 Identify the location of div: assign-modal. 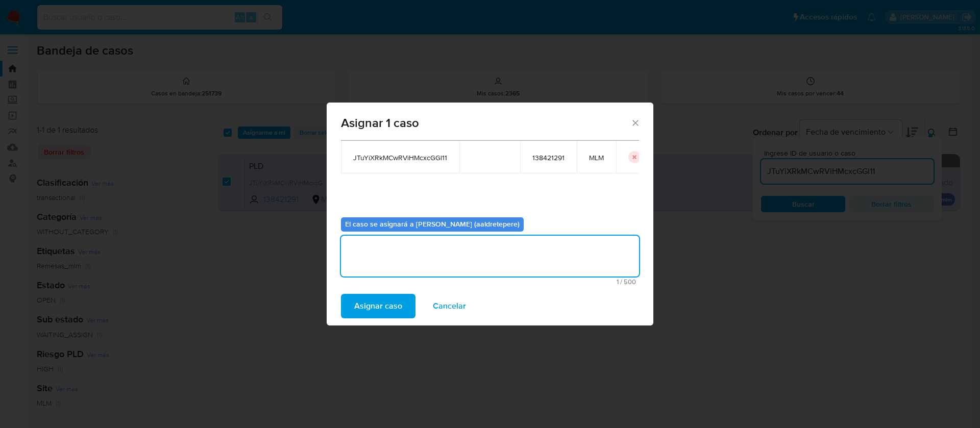
(490, 214).